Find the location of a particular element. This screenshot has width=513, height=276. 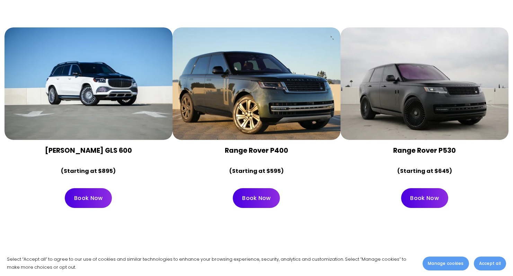

span: Manage cookies is located at coordinates (446, 263).